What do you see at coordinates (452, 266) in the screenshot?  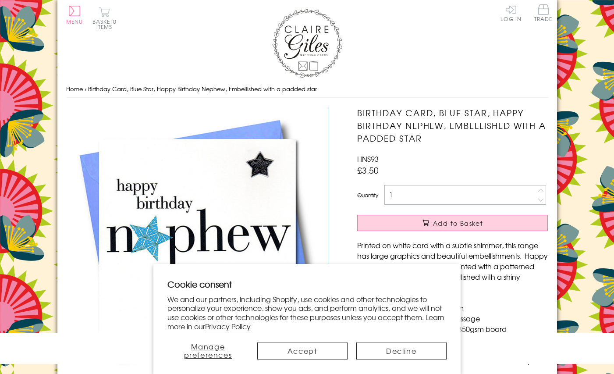 I see `p: Printed on white card with a subtle shimmer, this range has large graphics and beautiful embellis...` at bounding box center [452, 266].